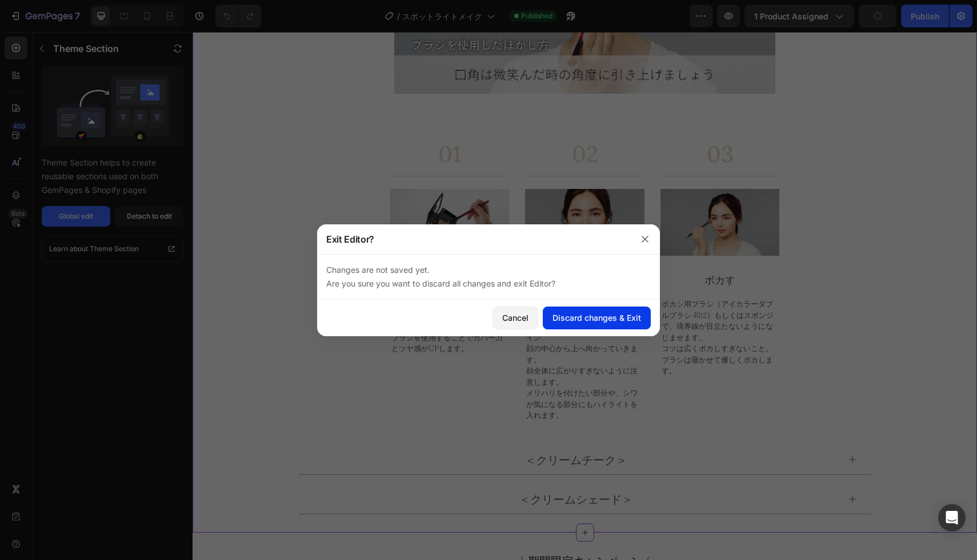 The height and width of the screenshot is (560, 977). I want to click on p: コツは広くボカしすぎないこと。ブラシは寝かせて優しくボカします。, so click(527, 327).